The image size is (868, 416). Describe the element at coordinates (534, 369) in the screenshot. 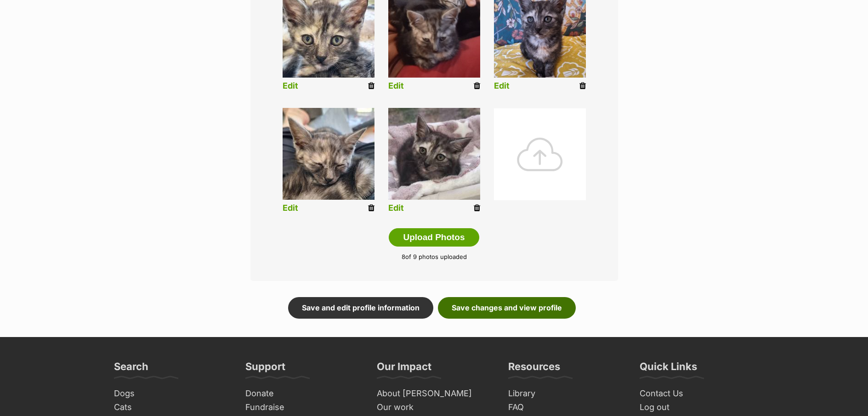

I see `h3: Resources` at that location.